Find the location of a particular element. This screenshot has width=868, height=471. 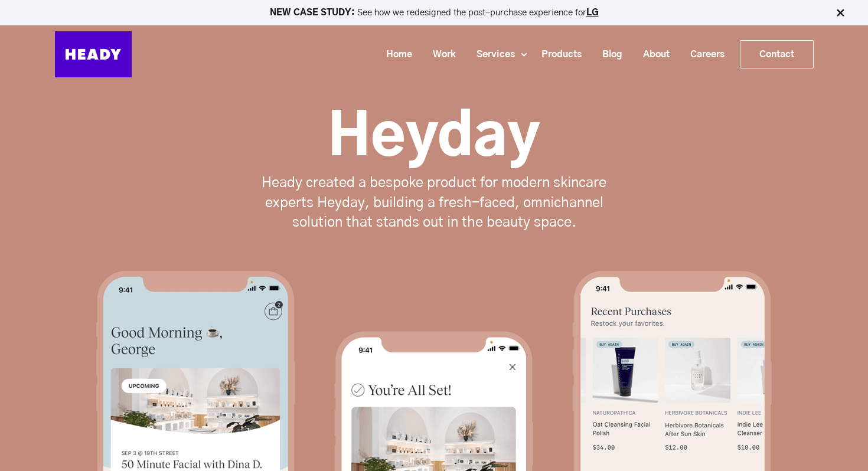

strong: NEW CASE STUDY: is located at coordinates (313, 12).